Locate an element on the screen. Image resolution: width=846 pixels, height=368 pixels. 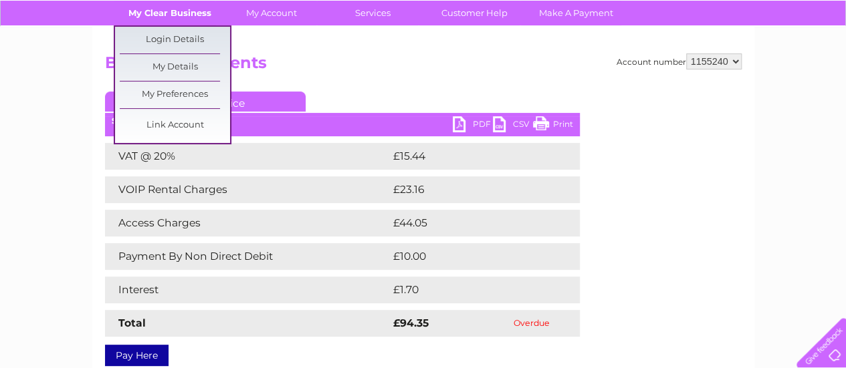
a: My Preferences is located at coordinates (175, 95).